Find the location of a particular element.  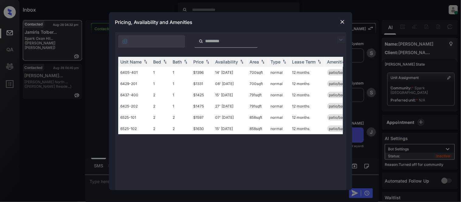

td: $1597 is located at coordinates (202, 117).